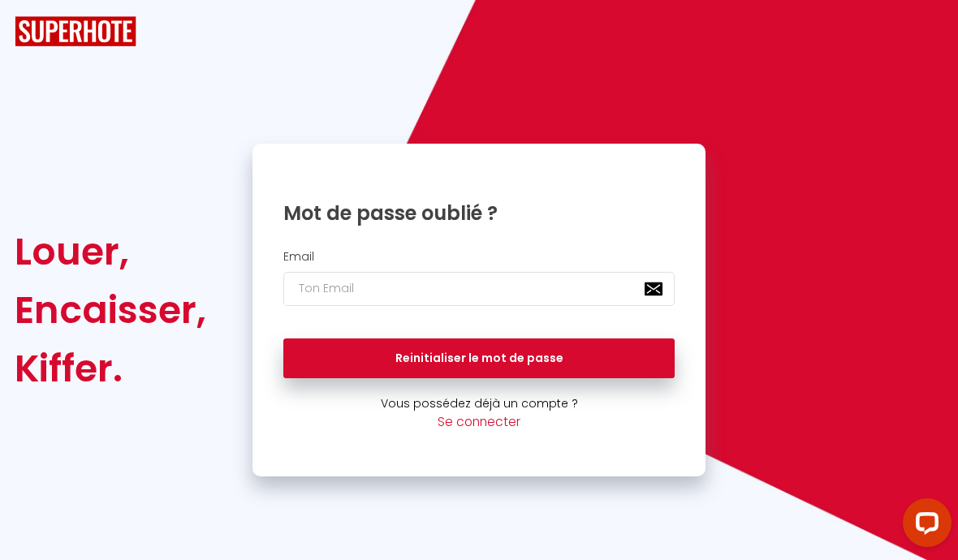 The width and height of the screenshot is (958, 560). Describe the element at coordinates (479, 213) in the screenshot. I see `h1: Mot de passe oublié ?` at that location.